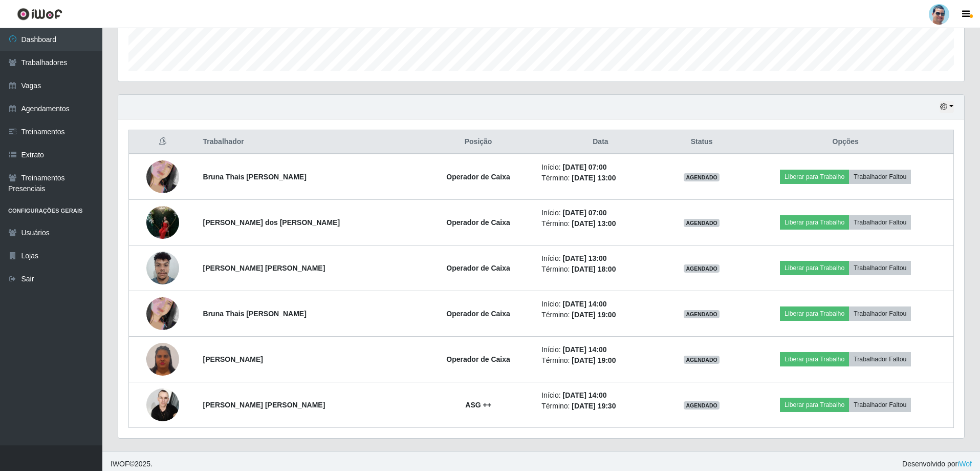 This screenshot has height=471, width=980. I want to click on th: Data, so click(600, 142).